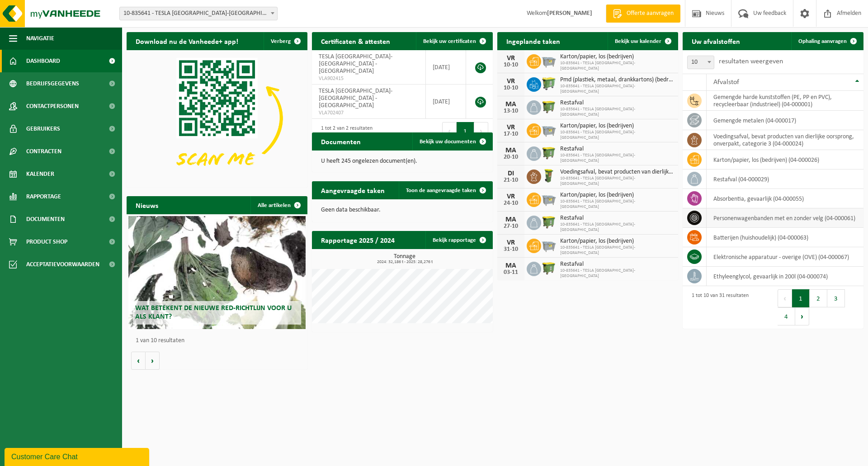 The width and height of the screenshot is (868, 466). I want to click on a: Bekijk uw kalender, so click(642, 41).